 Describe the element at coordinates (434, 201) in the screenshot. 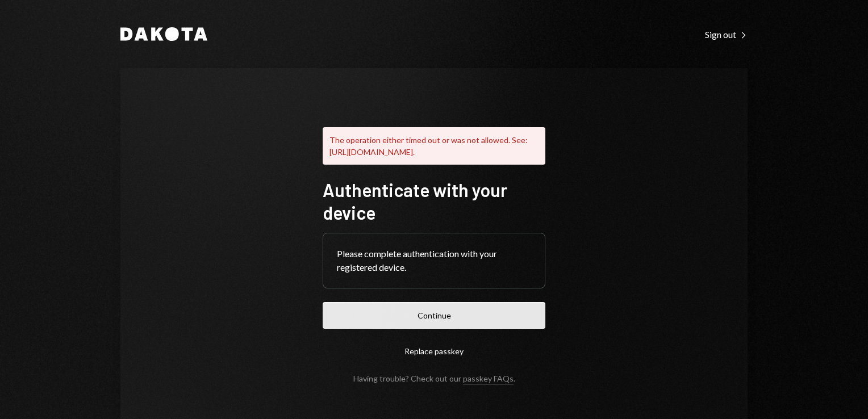

I see `h1: Authenticate with your device` at that location.